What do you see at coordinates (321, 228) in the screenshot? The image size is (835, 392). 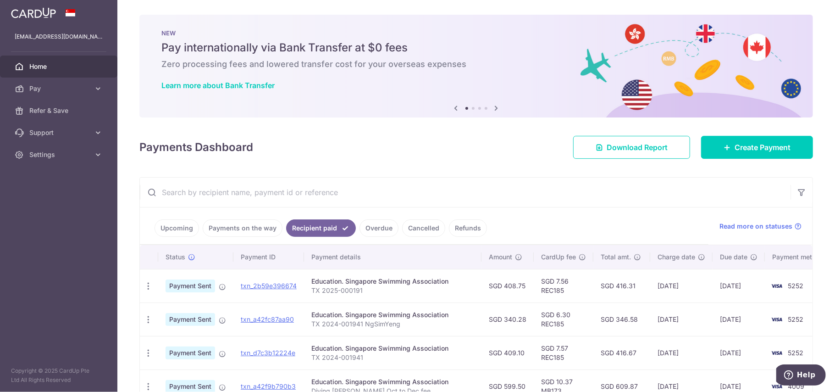 I see `a: Recipient paid` at bounding box center [321, 228].